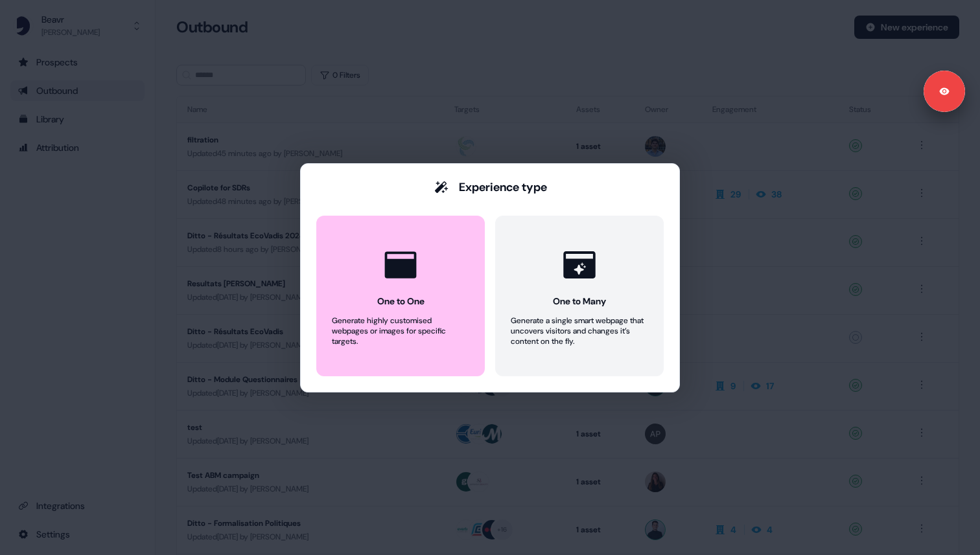 This screenshot has height=555, width=980. What do you see at coordinates (580, 296) in the screenshot?
I see `button: One to ManyGenerate a single smart webpage that uncovers visitors and changes it’s content on the...` at bounding box center [580, 296].